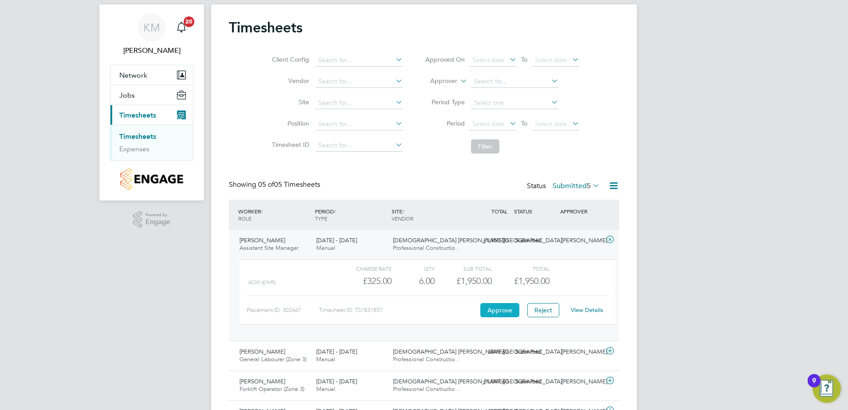 The width and height of the screenshot is (848, 410). I want to click on span: Assistant Site Manager, so click(269, 248).